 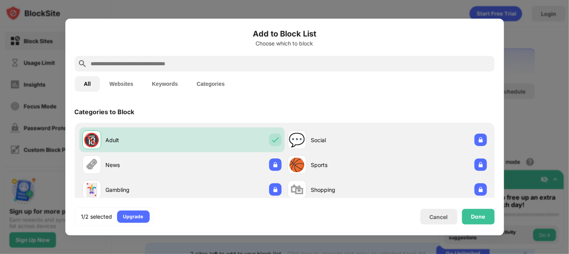 What do you see at coordinates (349, 190) in the screenshot?
I see `div: Shopping` at bounding box center [349, 190].